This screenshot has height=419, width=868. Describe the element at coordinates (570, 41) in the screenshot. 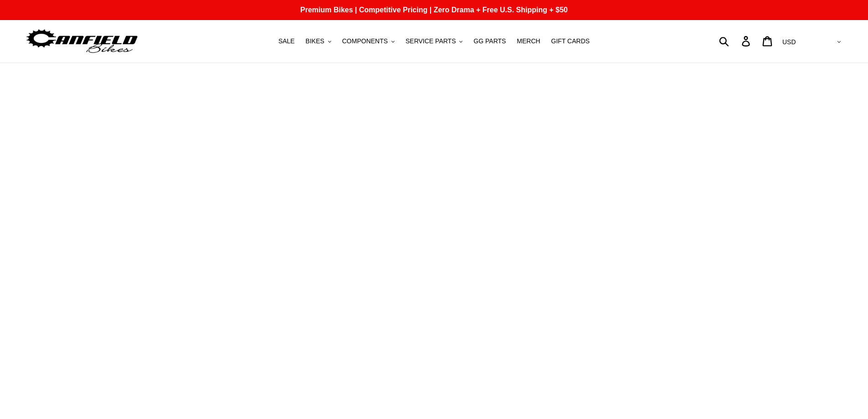

I see `a: GIFT CARDS` at that location.